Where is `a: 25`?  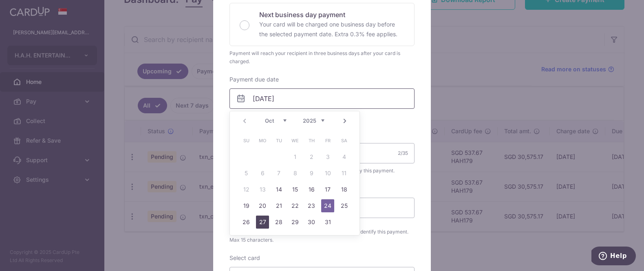 a: 25 is located at coordinates (344, 206).